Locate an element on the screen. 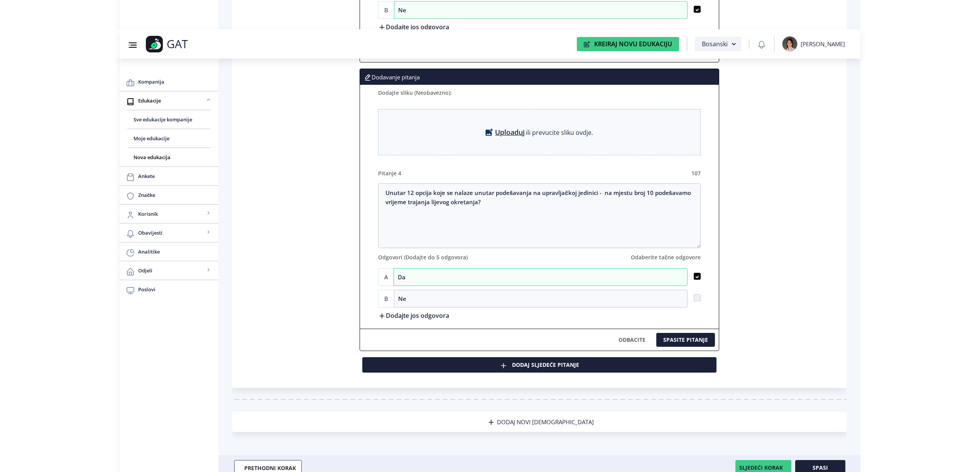  a: Odjeli is located at coordinates (169, 270).